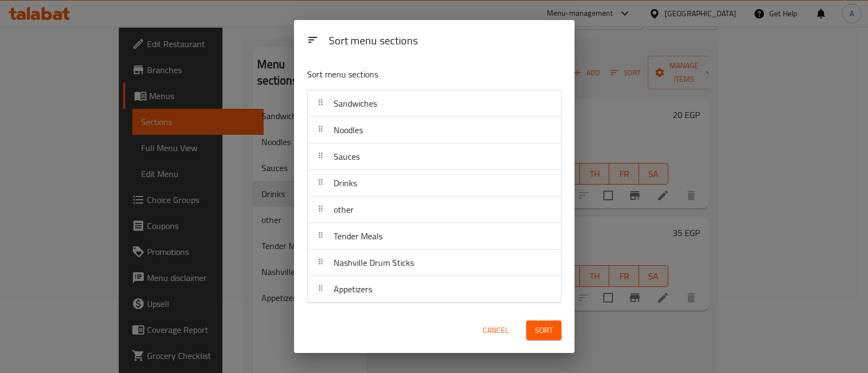 The image size is (868, 373). Describe the element at coordinates (544, 330) in the screenshot. I see `span: Sort` at that location.